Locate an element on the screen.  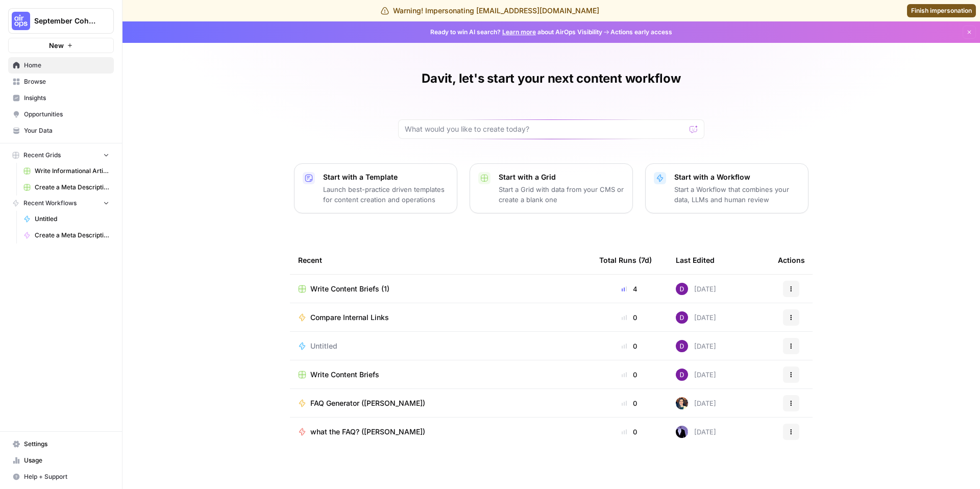
span: September Cohort is located at coordinates (65, 21).